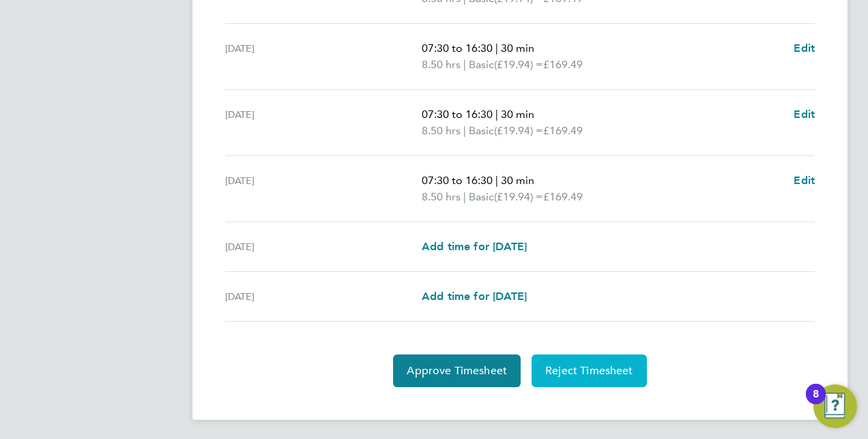  What do you see at coordinates (589, 371) in the screenshot?
I see `span: Reject Timesheet` at bounding box center [589, 371].